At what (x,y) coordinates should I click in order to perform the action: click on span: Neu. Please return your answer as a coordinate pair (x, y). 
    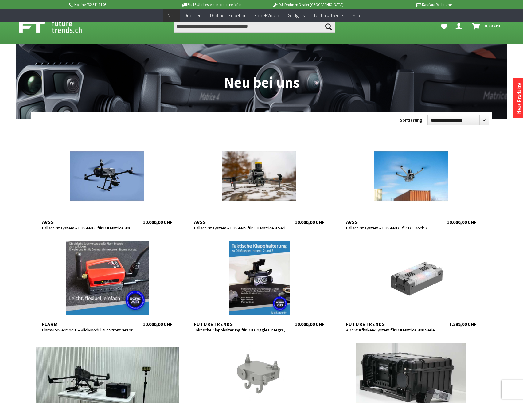
    Looking at the image, I should click on (172, 15).